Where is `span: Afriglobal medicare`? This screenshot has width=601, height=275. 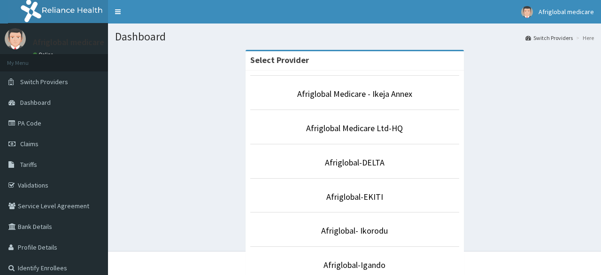
span: Afriglobal medicare is located at coordinates (566, 12).